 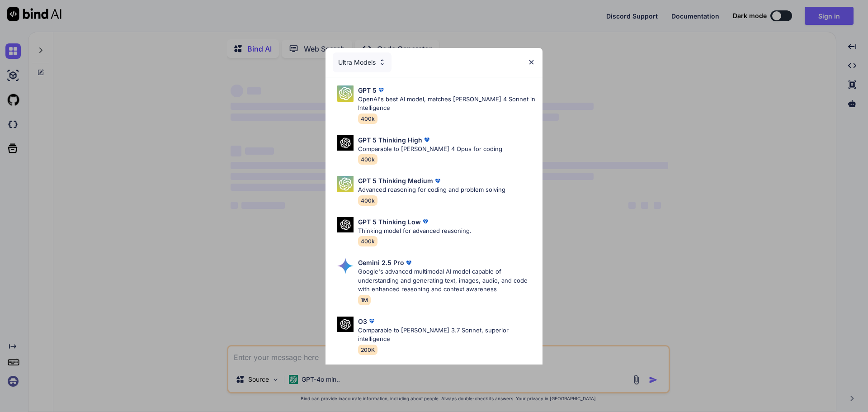 I want to click on p: GPT 5 Thinking Medium, so click(x=396, y=181).